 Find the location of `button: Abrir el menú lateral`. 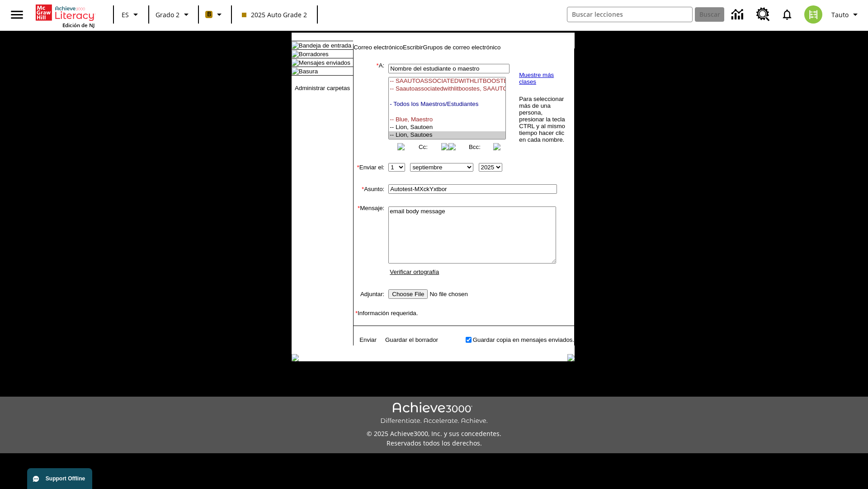

button: Abrir el menú lateral is located at coordinates (17, 14).